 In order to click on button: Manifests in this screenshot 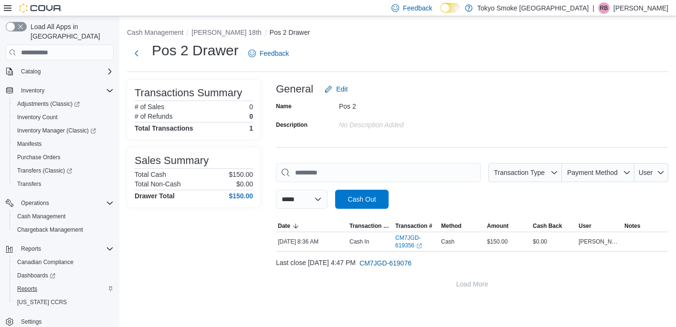, I will do `click(63, 144)`.